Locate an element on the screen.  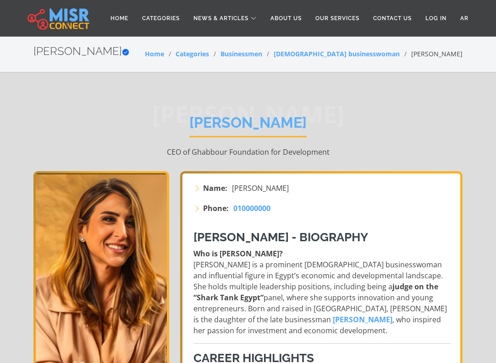
a: Businessmen is located at coordinates (241, 54).